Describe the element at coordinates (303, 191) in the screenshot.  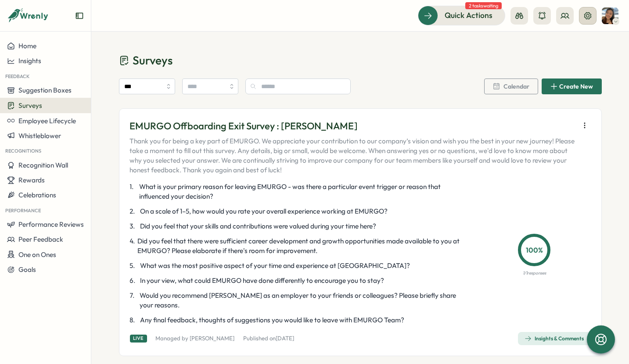
I see `span: What is your primary reason for leaving EMURGO - was there a particular event trigger or reason t...` at that location.